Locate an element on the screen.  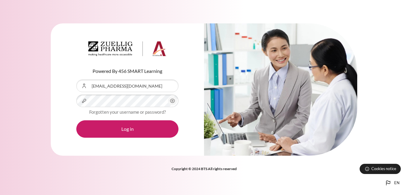
p: Powered By 456 SMART Learning is located at coordinates (127, 71).